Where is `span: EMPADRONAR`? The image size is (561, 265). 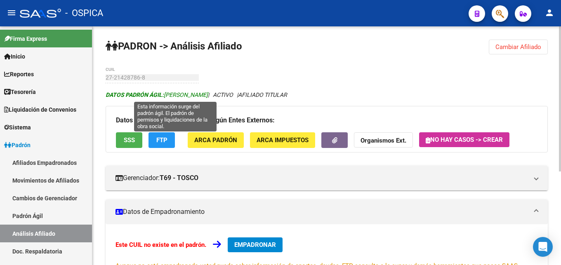
span: EMPADRONAR is located at coordinates (255, 245).